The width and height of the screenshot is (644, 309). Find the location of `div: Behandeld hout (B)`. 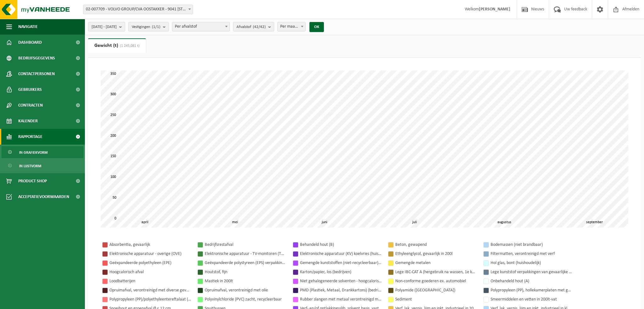

div: Behandeld hout (B) is located at coordinates (341, 244).